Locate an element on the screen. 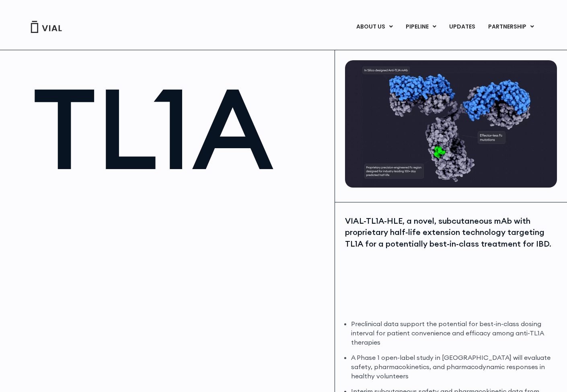 The image size is (567, 392). a: ABOUT USMenu Toggle is located at coordinates (374, 27).